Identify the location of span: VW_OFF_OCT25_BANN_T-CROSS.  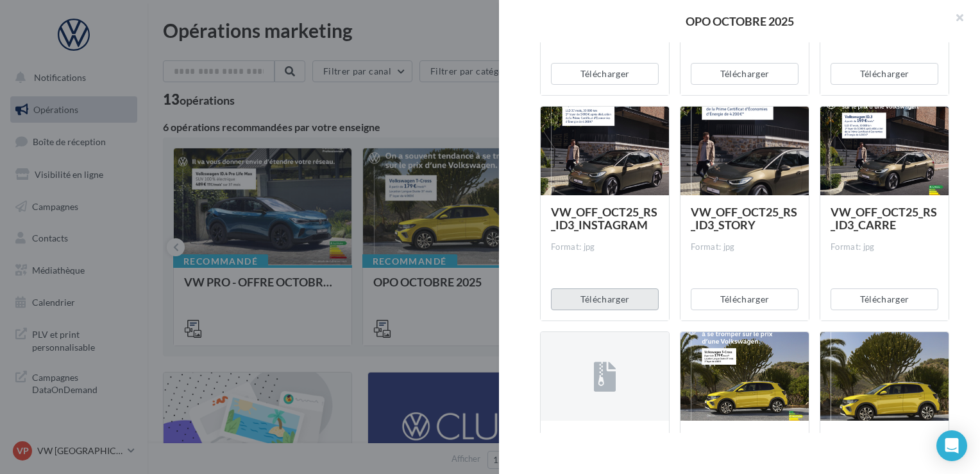
(601, 444).